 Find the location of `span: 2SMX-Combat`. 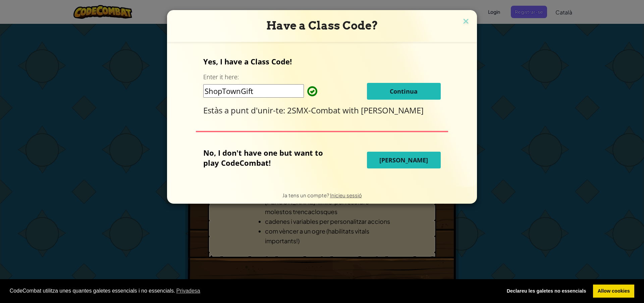

span: 2SMX-Combat is located at coordinates (315, 110).